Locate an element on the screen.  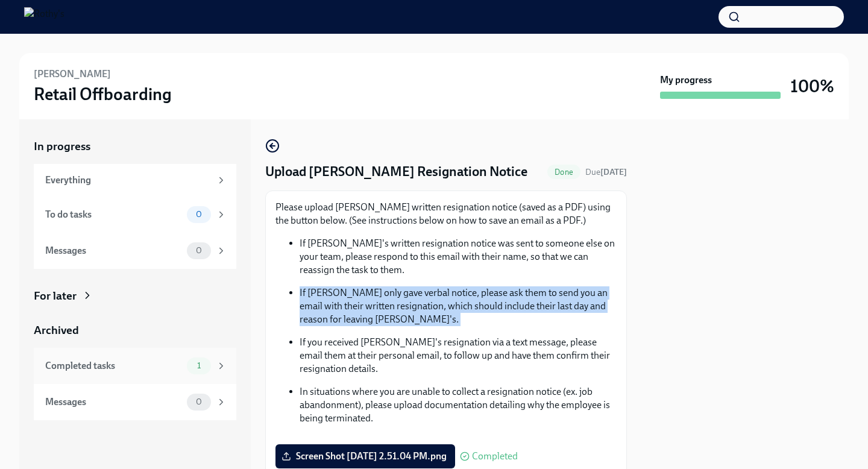
div: Archived is located at coordinates (135, 331).